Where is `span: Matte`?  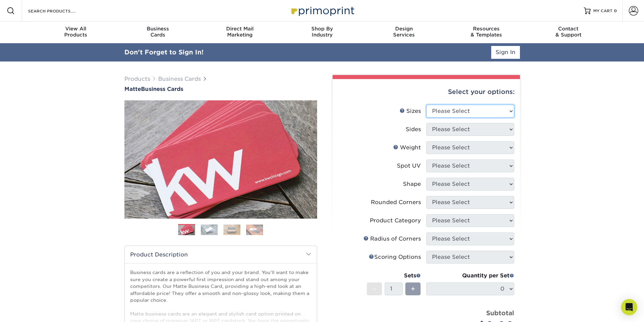 span: Matte is located at coordinates (133, 88).